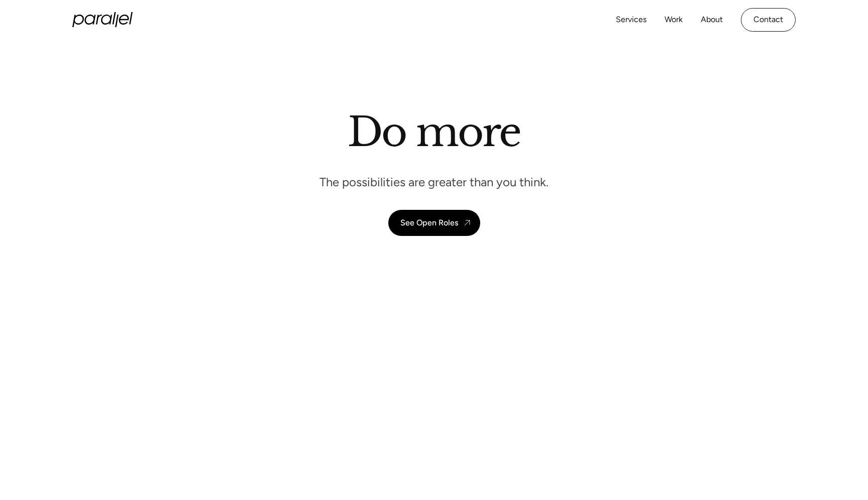  Describe the element at coordinates (712, 19) in the screenshot. I see `a: About` at that location.